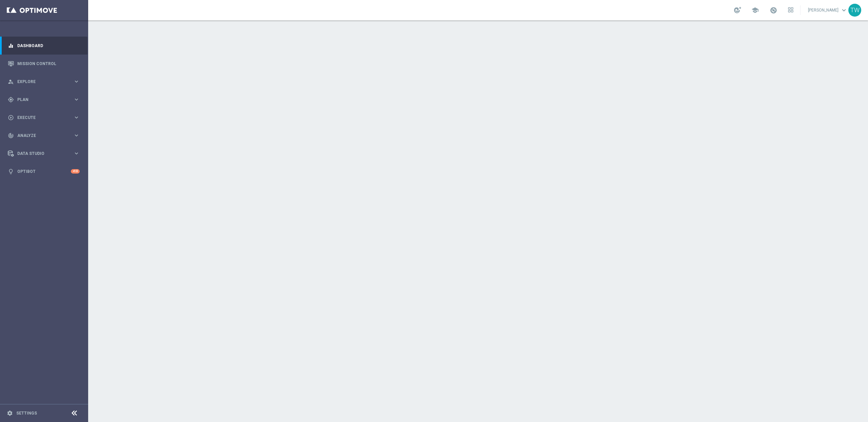  Describe the element at coordinates (11, 136) in the screenshot. I see `i: track_changes` at that location.